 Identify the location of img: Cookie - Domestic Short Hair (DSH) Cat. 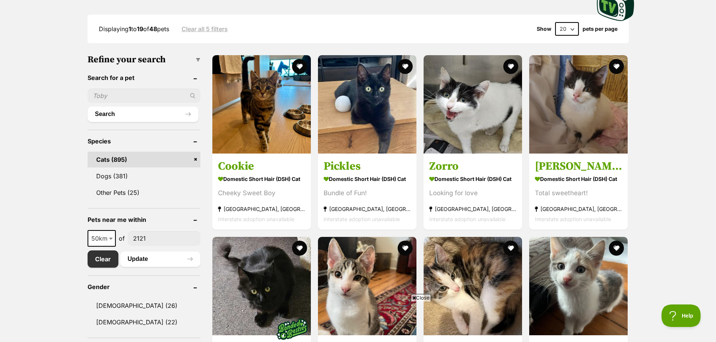
(262, 104).